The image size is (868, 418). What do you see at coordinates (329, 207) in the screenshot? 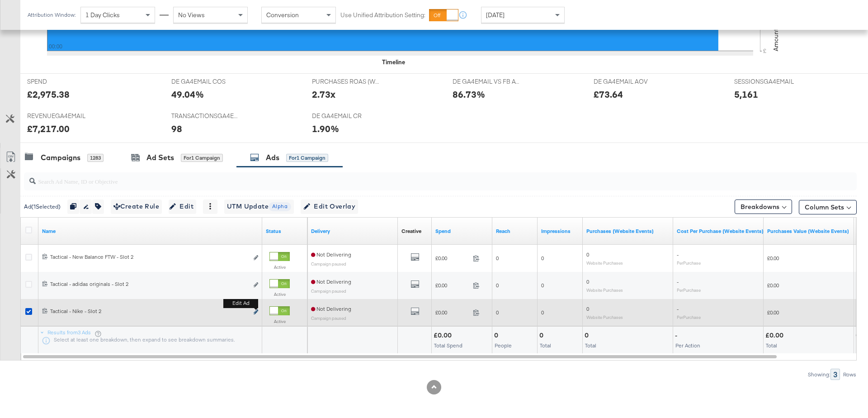
I see `button: Edit Overlay` at bounding box center [329, 207].